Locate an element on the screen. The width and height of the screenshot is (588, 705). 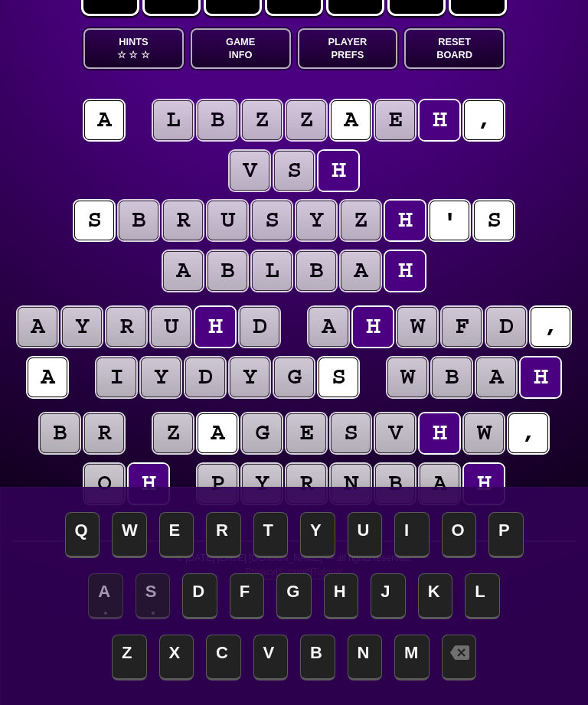
span: E is located at coordinates (177, 535).